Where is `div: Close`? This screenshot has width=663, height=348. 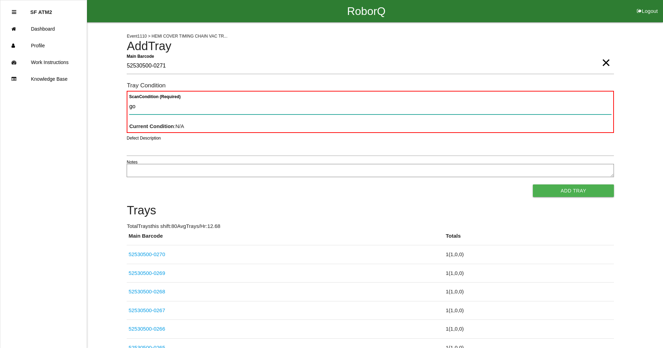
div: Close is located at coordinates (14, 12).